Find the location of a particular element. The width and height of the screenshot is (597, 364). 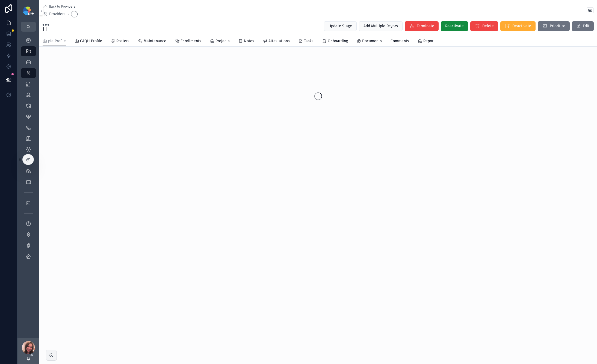

span: Attestations is located at coordinates (279, 41).